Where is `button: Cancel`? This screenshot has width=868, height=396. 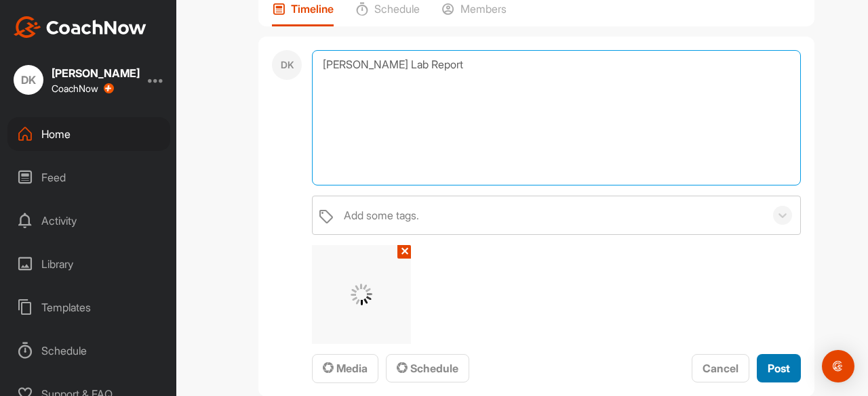
button: Cancel is located at coordinates (720, 369).